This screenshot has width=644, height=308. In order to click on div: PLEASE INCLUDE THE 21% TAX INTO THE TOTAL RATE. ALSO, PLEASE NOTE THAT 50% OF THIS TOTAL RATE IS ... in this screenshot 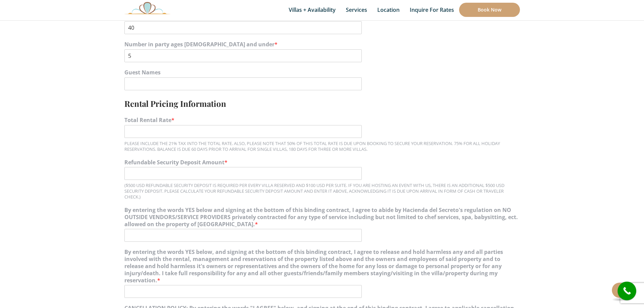, I will do `click(322, 147)`.